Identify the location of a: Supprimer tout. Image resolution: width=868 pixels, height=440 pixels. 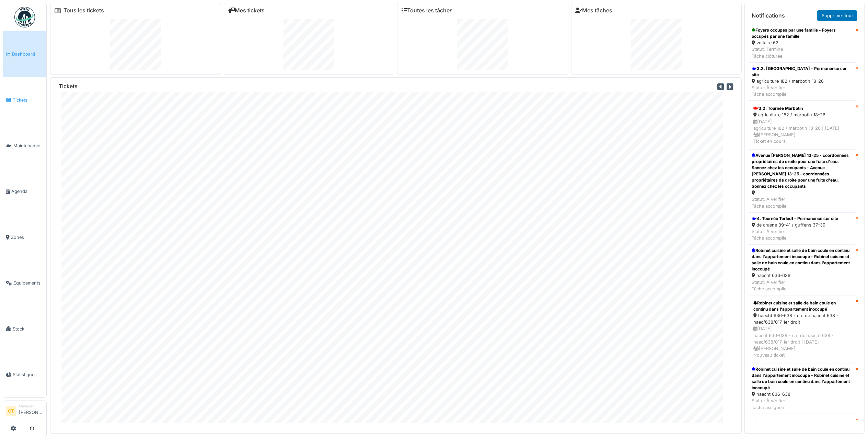
(837, 15).